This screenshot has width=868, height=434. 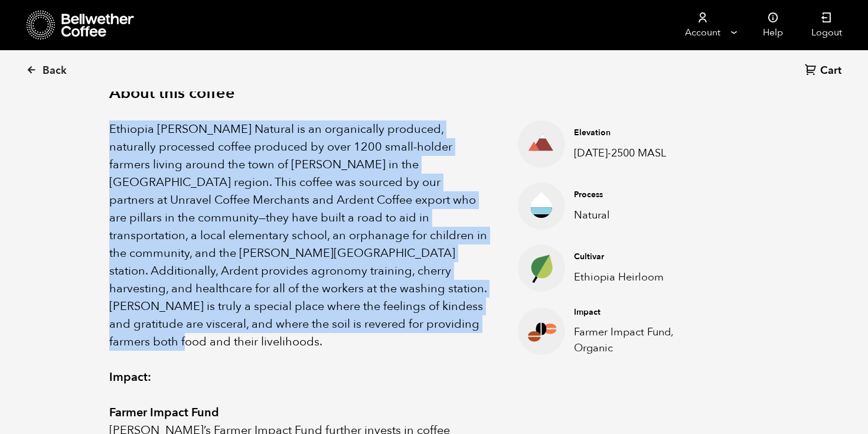 I want to click on span: Cart, so click(x=831, y=71).